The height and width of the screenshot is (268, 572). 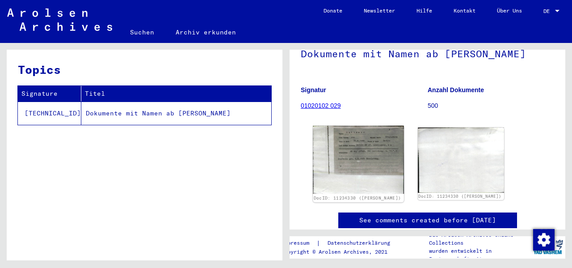 What do you see at coordinates (59, 20) in the screenshot?
I see `img: Arolsen_neg.svg` at bounding box center [59, 20].